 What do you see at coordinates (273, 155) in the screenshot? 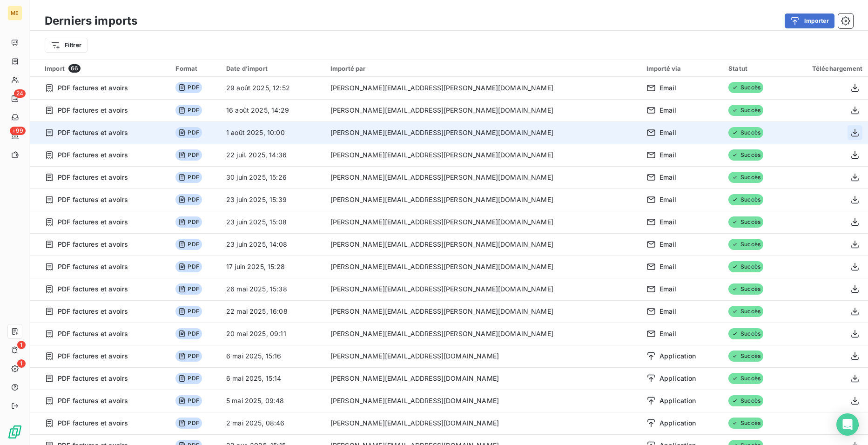
I see `td: 22 juil. 2025, 14:36` at bounding box center [273, 155].